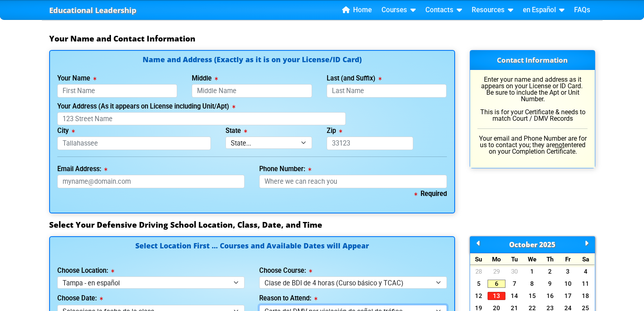  What do you see at coordinates (286, 271) in the screenshot?
I see `label: Choose Course:` at bounding box center [286, 271].